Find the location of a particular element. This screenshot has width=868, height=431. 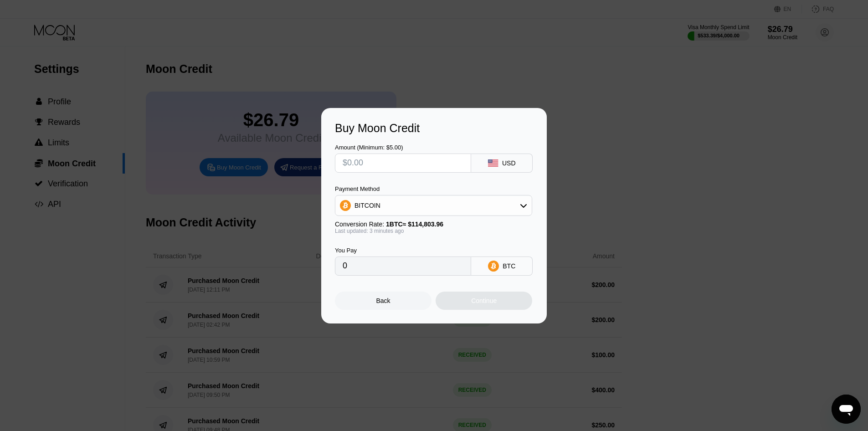

div: Back is located at coordinates (383, 300).